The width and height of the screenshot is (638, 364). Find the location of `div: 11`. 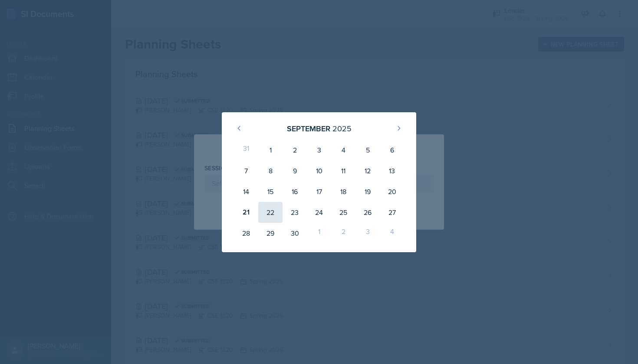

div: 11 is located at coordinates (343, 171).